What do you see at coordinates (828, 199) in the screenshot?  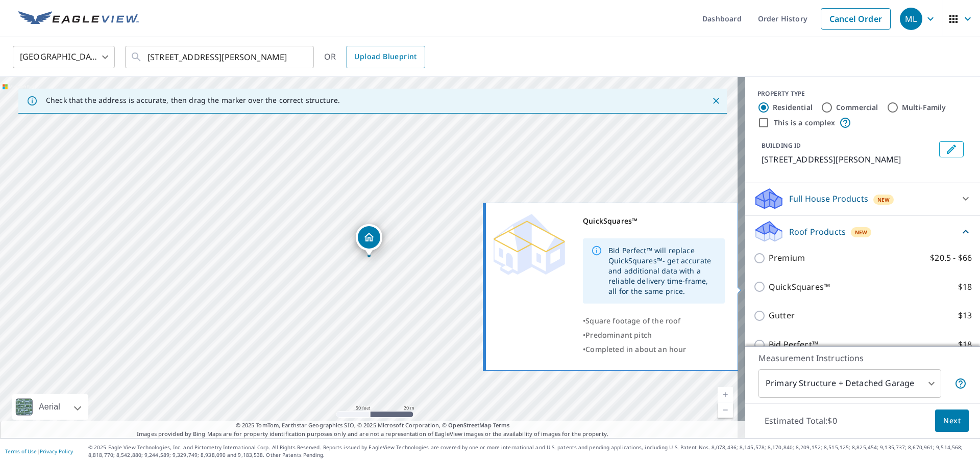 I see `p: Full House Products` at bounding box center [828, 199].